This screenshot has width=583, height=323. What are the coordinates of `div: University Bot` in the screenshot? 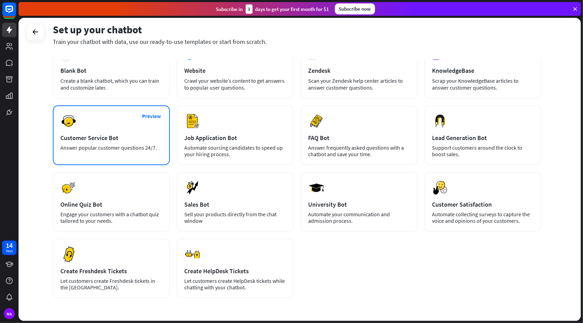 It's located at (359, 204).